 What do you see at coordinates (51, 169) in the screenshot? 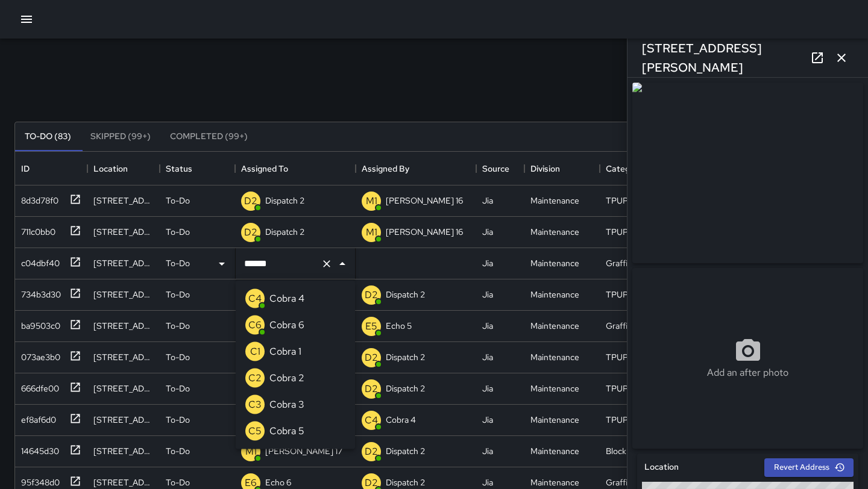
I see `div: ID` at bounding box center [51, 169].